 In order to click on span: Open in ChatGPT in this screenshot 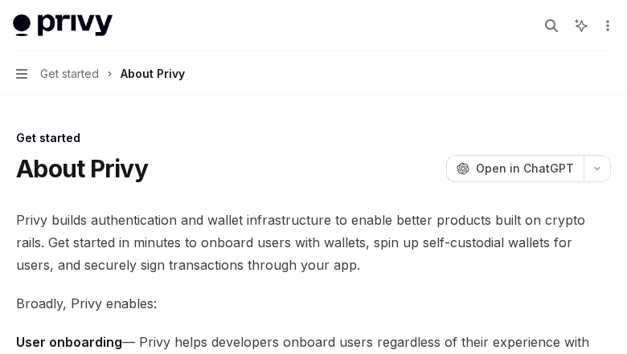, I will do `click(525, 169)`.